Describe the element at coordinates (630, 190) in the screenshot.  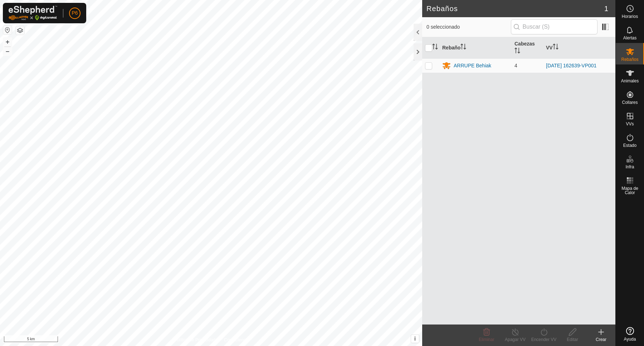
I see `span: Mapa de Calor` at that location.